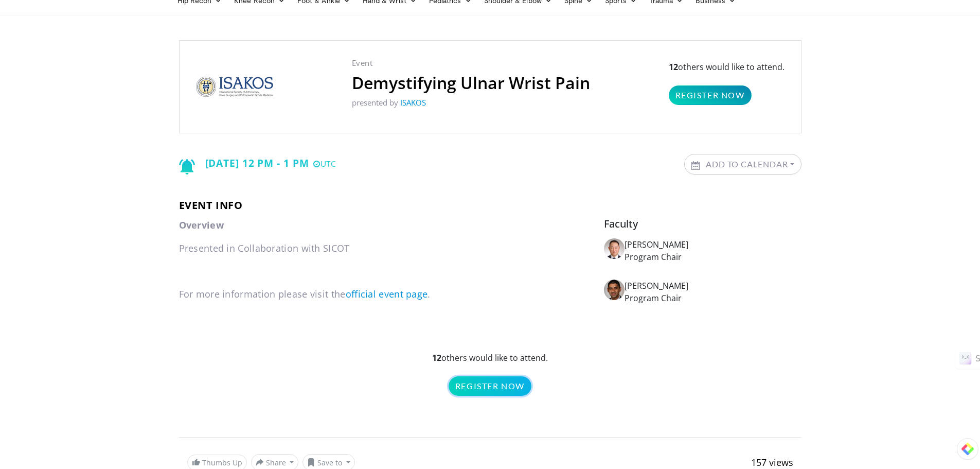  Describe the element at coordinates (201, 225) in the screenshot. I see `strong: Overview` at that location.